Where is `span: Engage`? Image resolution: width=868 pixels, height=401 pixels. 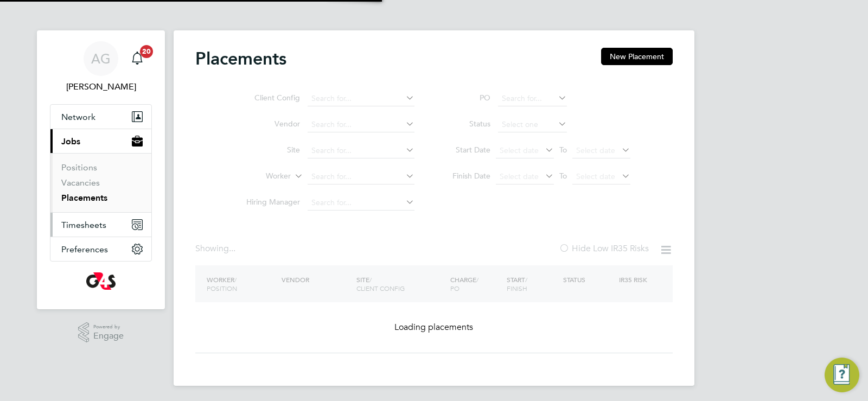
span: Engage is located at coordinates (108, 336).